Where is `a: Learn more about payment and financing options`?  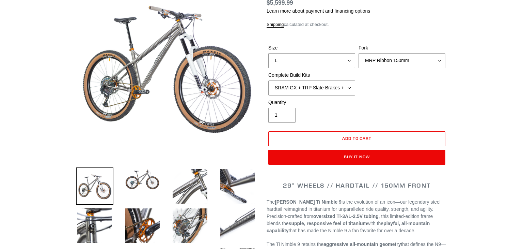 a: Learn more about payment and financing options is located at coordinates (318, 11).